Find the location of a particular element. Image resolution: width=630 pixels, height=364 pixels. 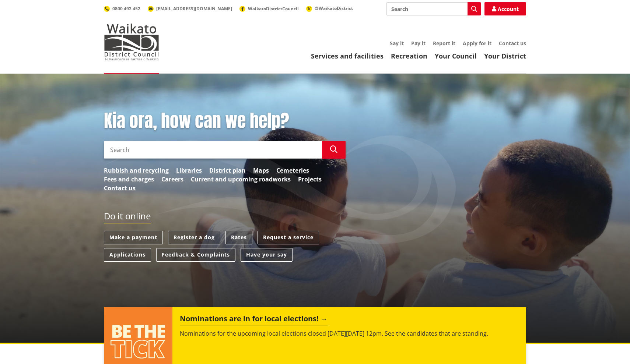

a: Request a service is located at coordinates (288, 237).